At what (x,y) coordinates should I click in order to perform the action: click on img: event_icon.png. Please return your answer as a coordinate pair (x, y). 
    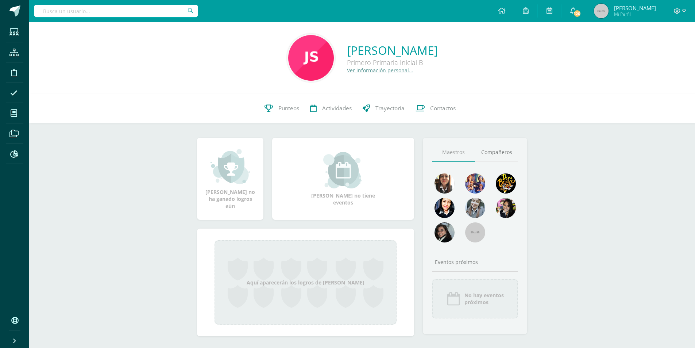
    Looking at the image, I should click on (454, 298).